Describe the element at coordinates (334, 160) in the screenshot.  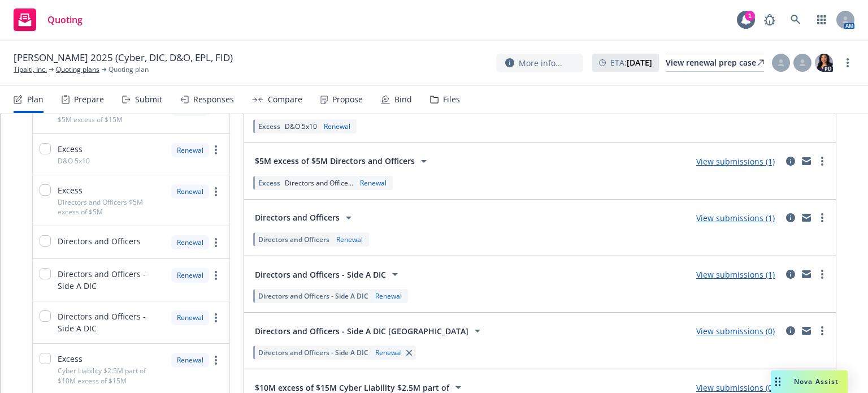
I see `span: $5M excess of $5M Directors and Officers` at that location.